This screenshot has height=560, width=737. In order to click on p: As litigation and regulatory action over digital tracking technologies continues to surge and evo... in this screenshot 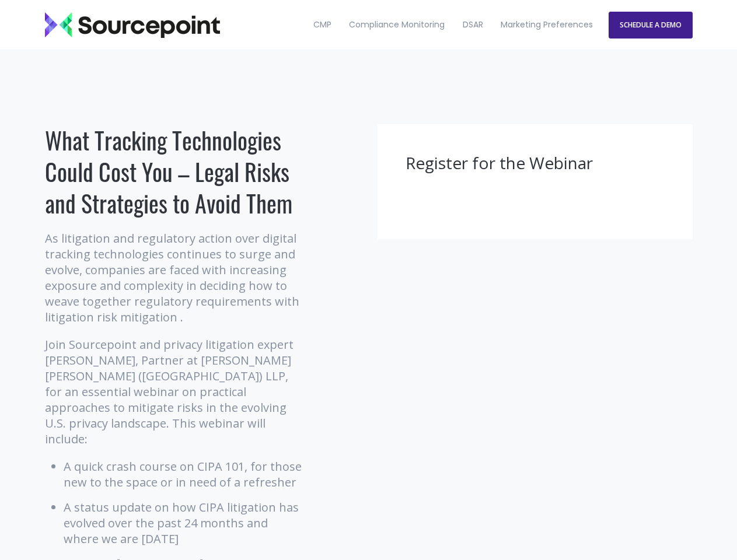, I will do `click(175, 278)`.